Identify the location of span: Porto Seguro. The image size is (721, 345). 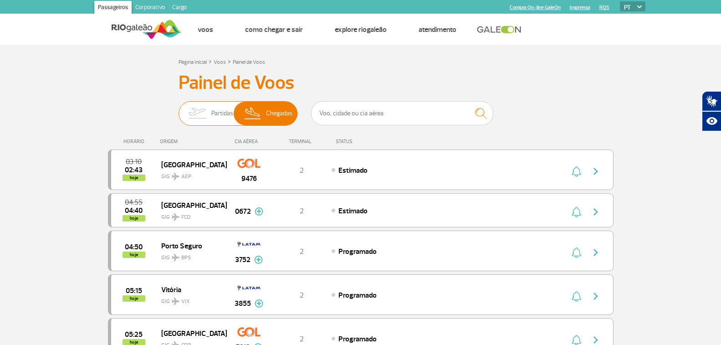
(190, 246).